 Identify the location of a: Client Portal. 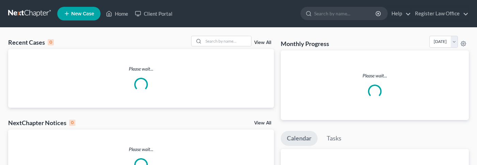
(154, 14).